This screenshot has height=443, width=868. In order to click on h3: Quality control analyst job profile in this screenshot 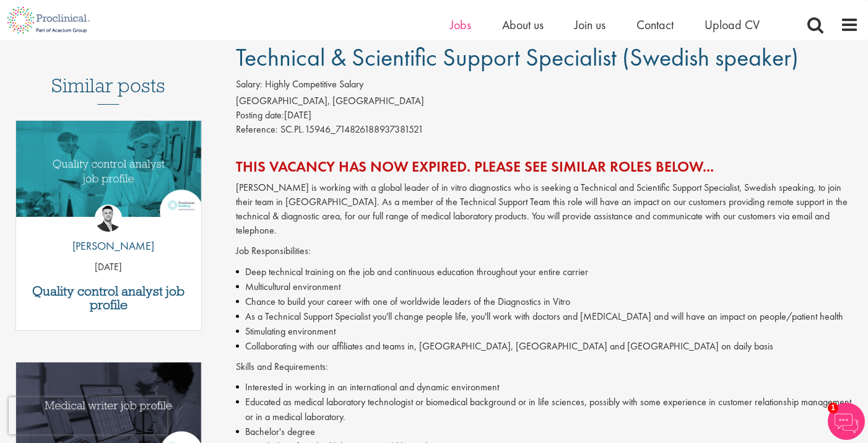, I will do `click(108, 298)`.